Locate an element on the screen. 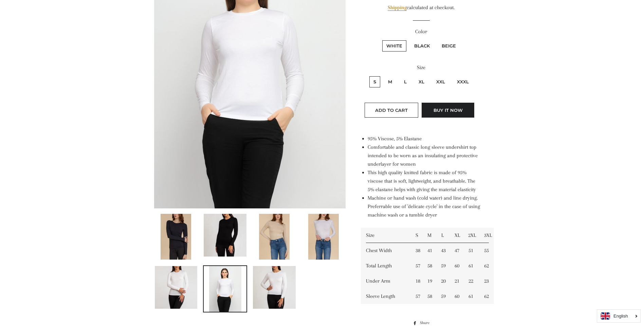 The image size is (644, 326). td: 21 is located at coordinates (456, 281).